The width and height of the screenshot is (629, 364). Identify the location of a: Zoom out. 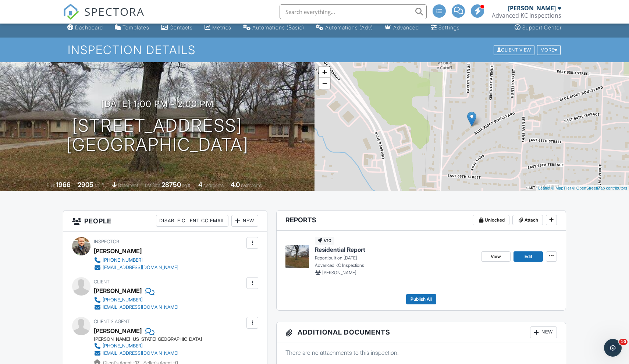
(325, 83).